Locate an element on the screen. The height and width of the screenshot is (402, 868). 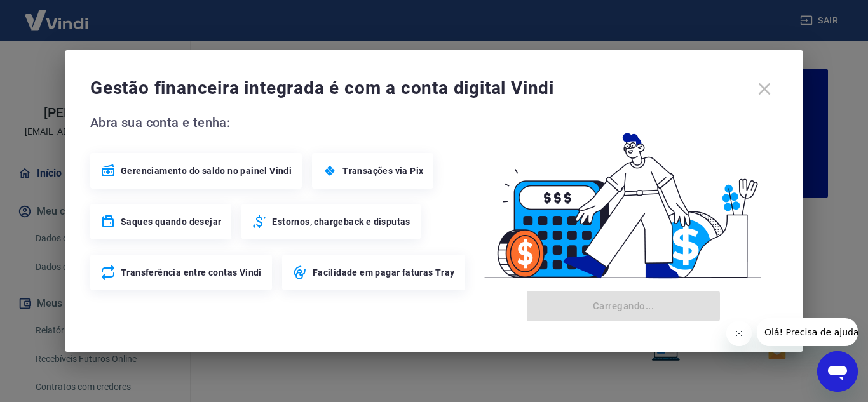
img: Good Billing is located at coordinates (623, 199).